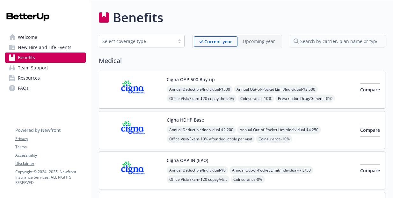 This screenshot has width=393, height=198. Describe the element at coordinates (45, 58) in the screenshot. I see `a: Benefits` at that location.